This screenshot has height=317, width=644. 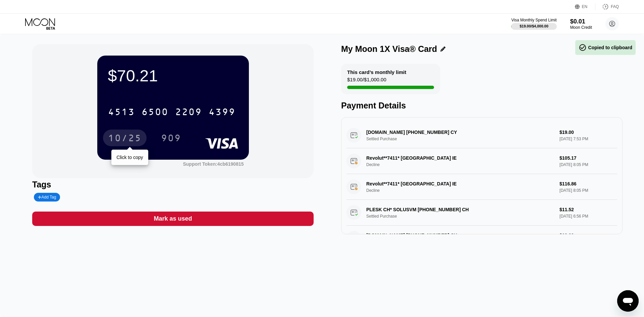 What do you see at coordinates (213, 164) in the screenshot?
I see `div: Support Token: 4cb6190815` at bounding box center [213, 164].